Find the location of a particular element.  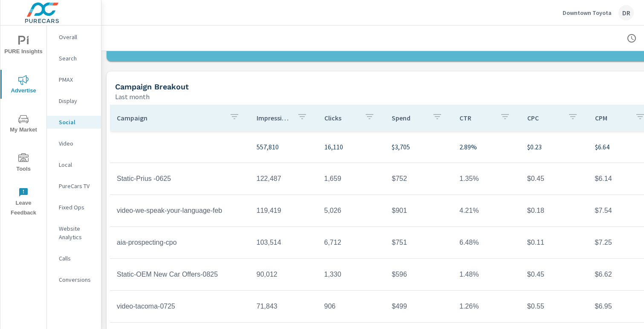

td: 1.35% is located at coordinates (486, 179).